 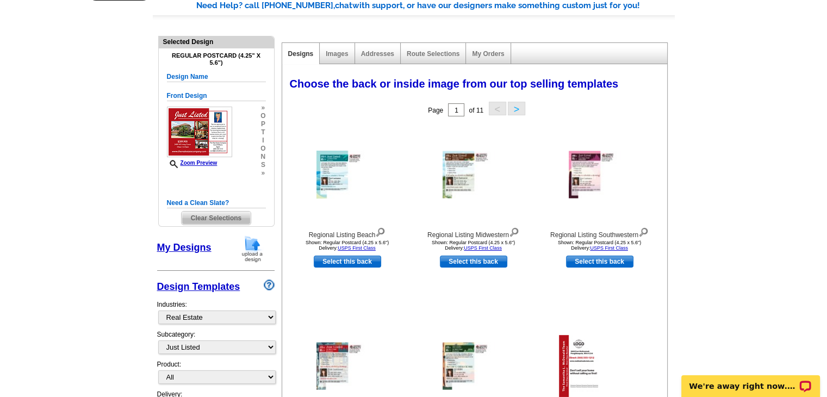 What do you see at coordinates (262, 124) in the screenshot?
I see `span: p` at bounding box center [262, 124].